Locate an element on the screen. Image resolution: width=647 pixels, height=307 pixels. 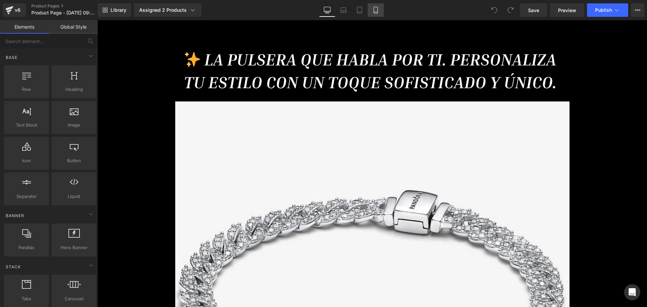
span: Tabs is located at coordinates (26, 299).